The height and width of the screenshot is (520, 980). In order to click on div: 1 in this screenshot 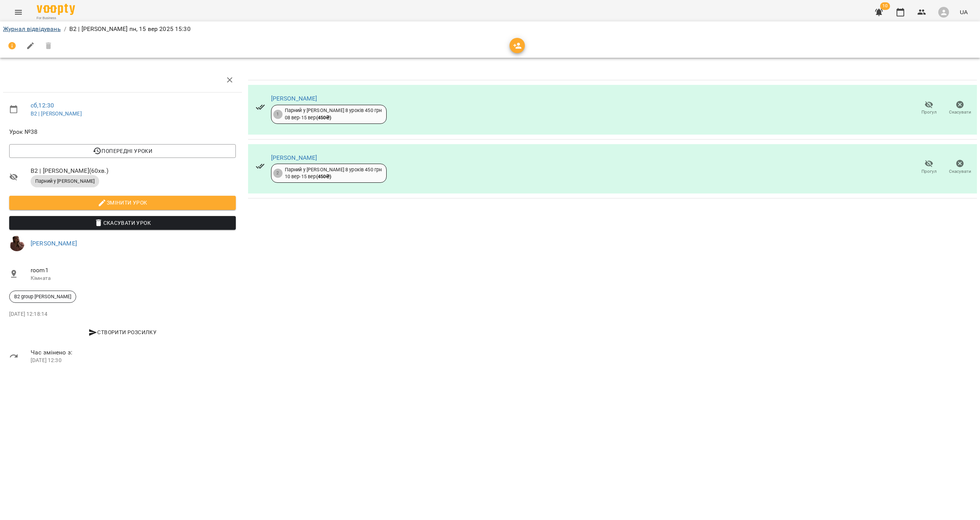, I will do `click(277, 115)`.